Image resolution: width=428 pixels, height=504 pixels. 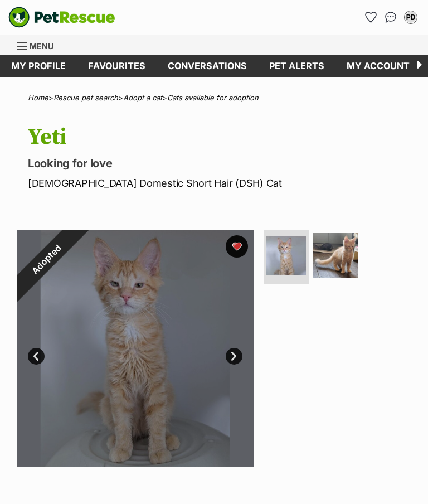 What do you see at coordinates (213, 97) in the screenshot?
I see `a: Cats available for adoption` at bounding box center [213, 97].